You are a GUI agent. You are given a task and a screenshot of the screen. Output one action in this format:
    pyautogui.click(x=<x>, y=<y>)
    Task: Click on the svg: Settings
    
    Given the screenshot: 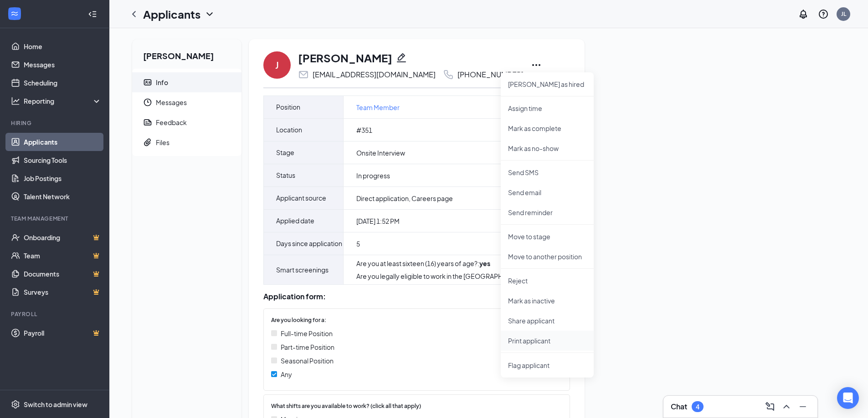 What is the action you would take?
    pyautogui.click(x=15, y=404)
    